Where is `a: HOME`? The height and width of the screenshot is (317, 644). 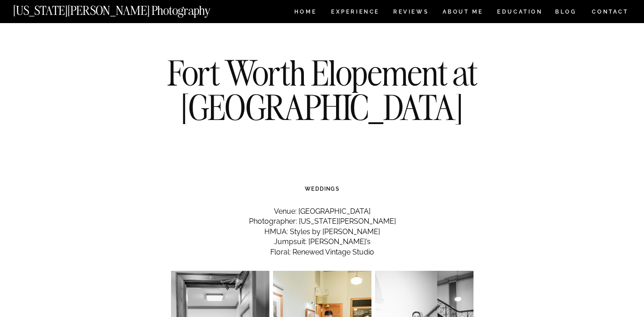 a: HOME is located at coordinates (306, 12).